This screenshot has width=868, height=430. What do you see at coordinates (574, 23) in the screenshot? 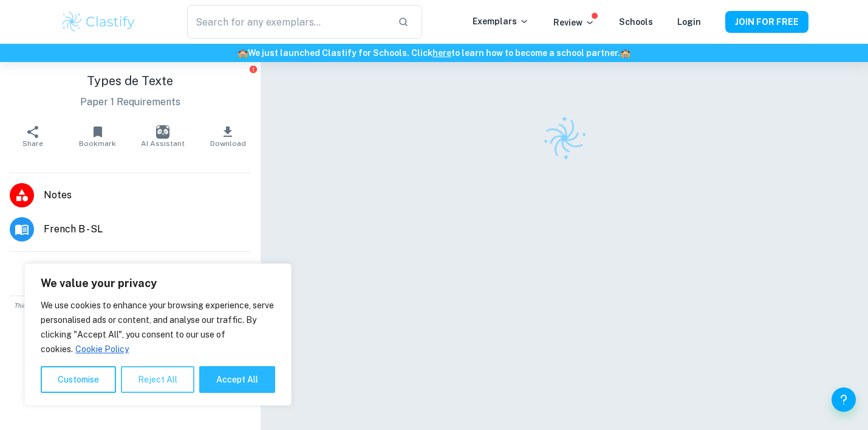
I see `p: Review` at bounding box center [574, 23].